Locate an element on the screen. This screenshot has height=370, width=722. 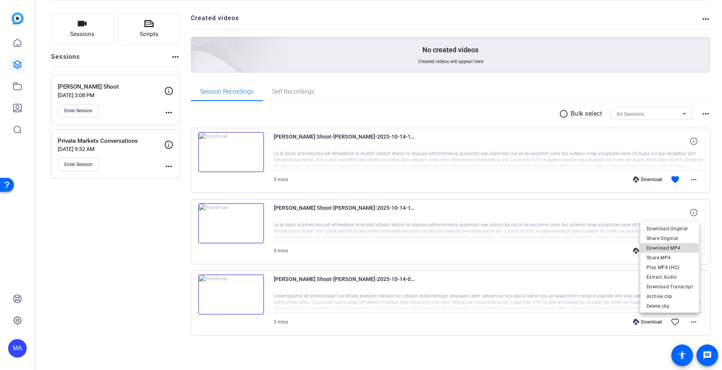
span: Play MP4 (HQ) is located at coordinates (670, 267).